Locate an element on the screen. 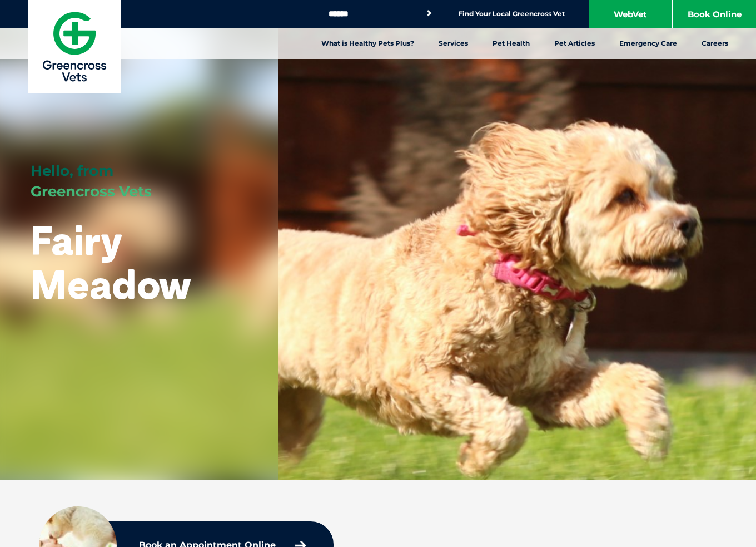  a: Services is located at coordinates (453, 43).